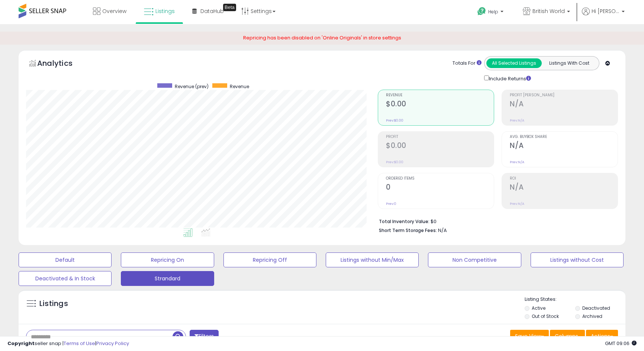 The height and width of the screenshot is (351, 644). I want to click on strong: Copyright, so click(21, 343).